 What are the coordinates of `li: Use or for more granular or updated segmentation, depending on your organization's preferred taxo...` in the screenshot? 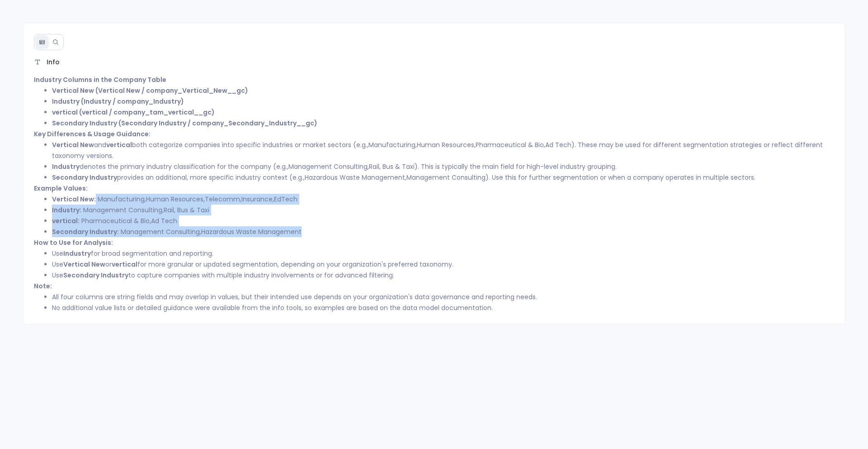 It's located at (443, 264).